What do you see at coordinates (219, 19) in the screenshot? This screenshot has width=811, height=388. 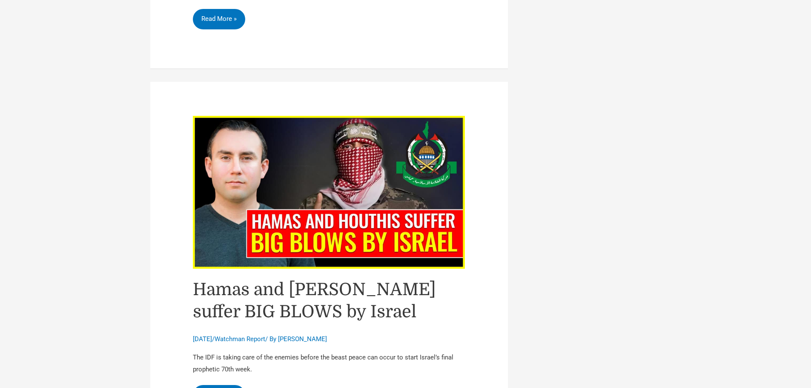 I see `a: Read More »` at bounding box center [219, 19].